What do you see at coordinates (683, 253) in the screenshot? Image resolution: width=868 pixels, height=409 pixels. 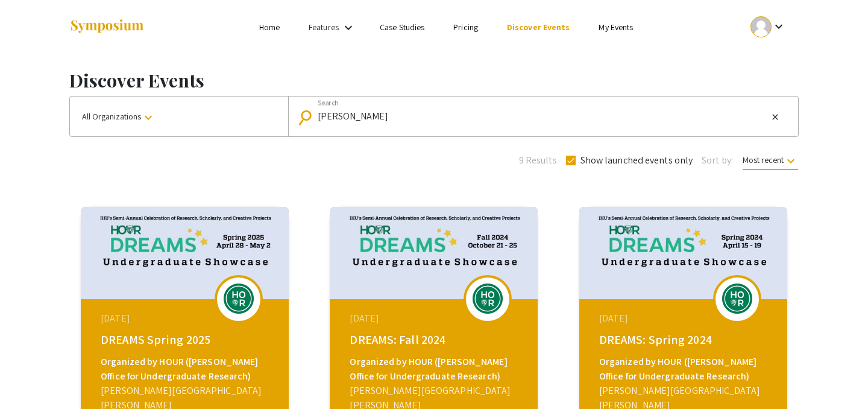 I see `img: dreams-spring-2024_eventCoverPhoto_ffb700__thumb.jpg` at bounding box center [683, 253].